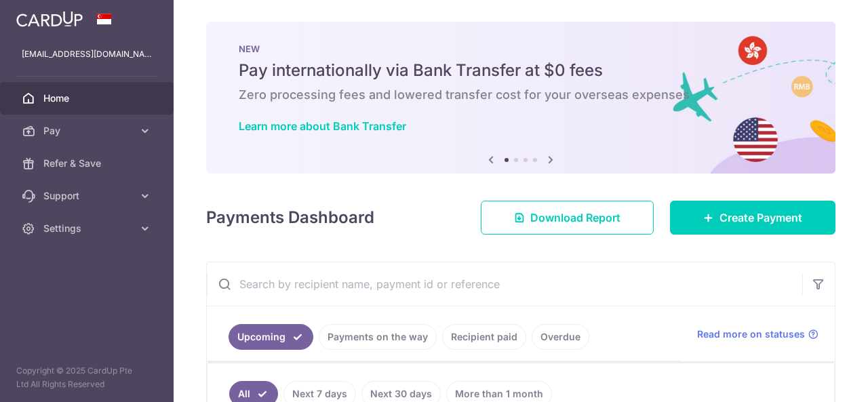 The image size is (868, 402). What do you see at coordinates (751, 334) in the screenshot?
I see `span: Read more on statuses` at bounding box center [751, 334].